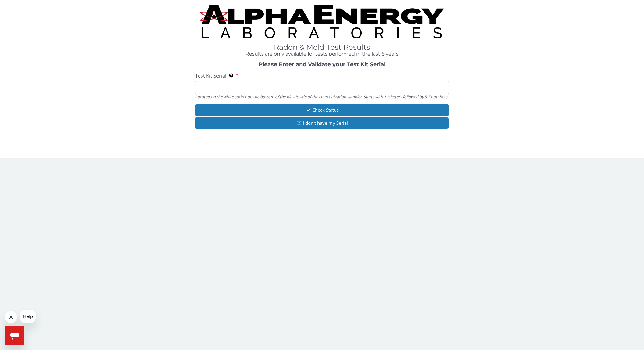  What do you see at coordinates (322, 65) in the screenshot?
I see `strong: Please Enter and Validate your Test Kit Serial` at bounding box center [322, 65].